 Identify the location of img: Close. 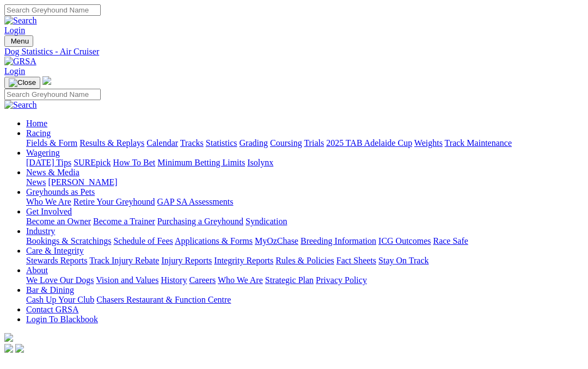
(22, 82).